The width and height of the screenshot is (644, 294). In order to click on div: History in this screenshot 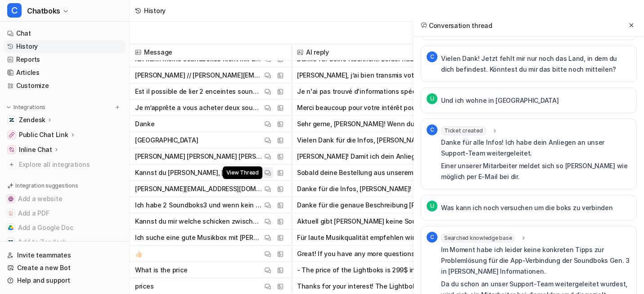, I will do `click(155, 10)`.